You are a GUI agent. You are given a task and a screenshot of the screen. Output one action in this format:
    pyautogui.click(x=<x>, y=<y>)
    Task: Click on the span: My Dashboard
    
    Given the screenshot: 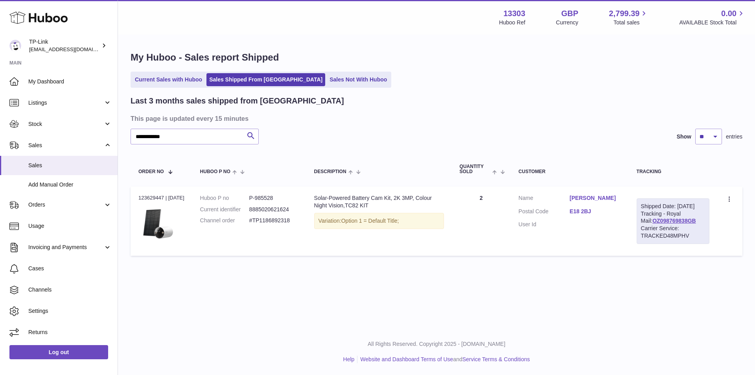 What is the action you would take?
    pyautogui.click(x=70, y=81)
    